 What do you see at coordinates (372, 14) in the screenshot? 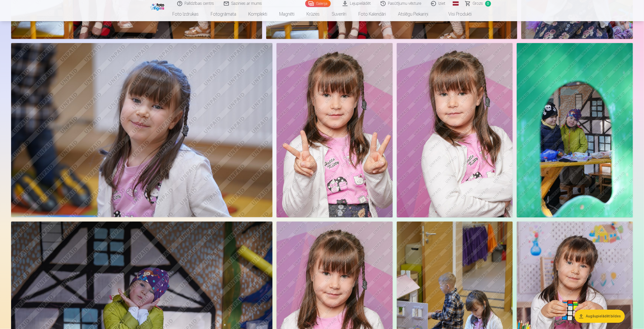
I see `a: Foto kalendāri` at bounding box center [372, 14].